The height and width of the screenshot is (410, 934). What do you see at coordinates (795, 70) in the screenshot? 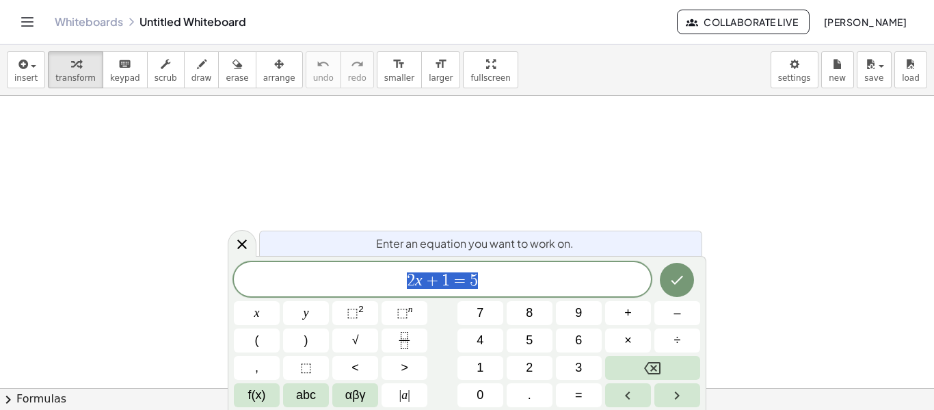
I see `button: settings` at bounding box center [795, 70].